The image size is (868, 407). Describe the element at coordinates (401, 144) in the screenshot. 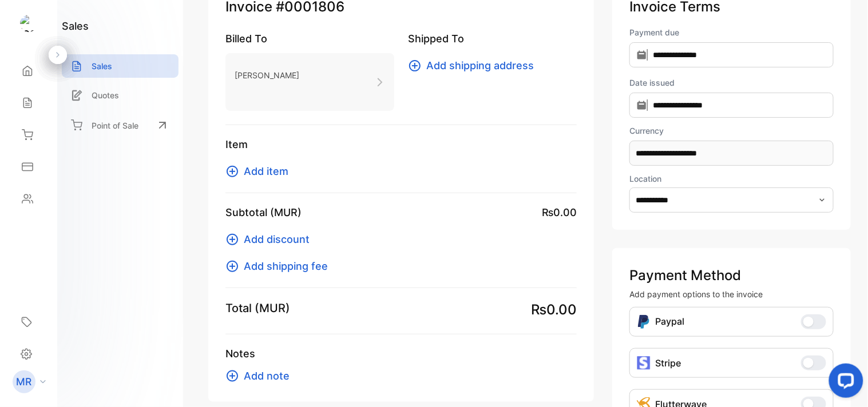

I see `p: Item` at that location.